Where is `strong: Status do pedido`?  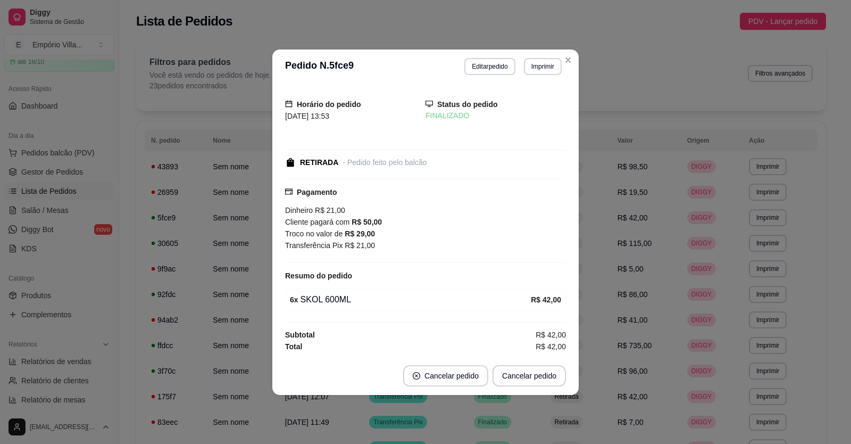
strong: Status do pedido is located at coordinates (468, 104).